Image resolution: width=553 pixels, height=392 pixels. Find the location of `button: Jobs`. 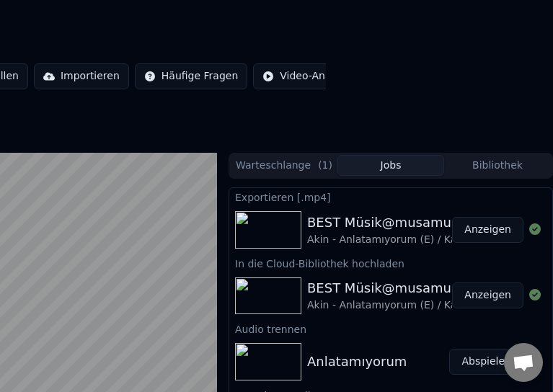

button: Jobs is located at coordinates (390, 165).